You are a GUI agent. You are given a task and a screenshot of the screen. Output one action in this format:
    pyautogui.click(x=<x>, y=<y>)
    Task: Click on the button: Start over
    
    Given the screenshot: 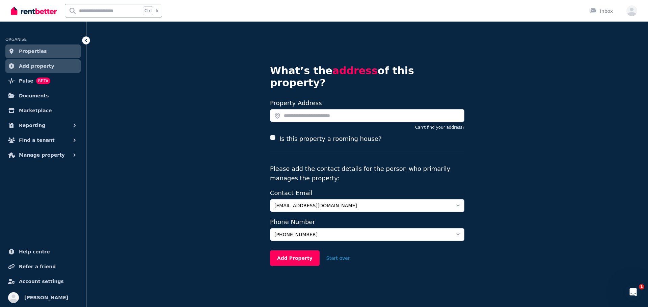 What is the action you would take?
    pyautogui.click(x=338, y=259)
    